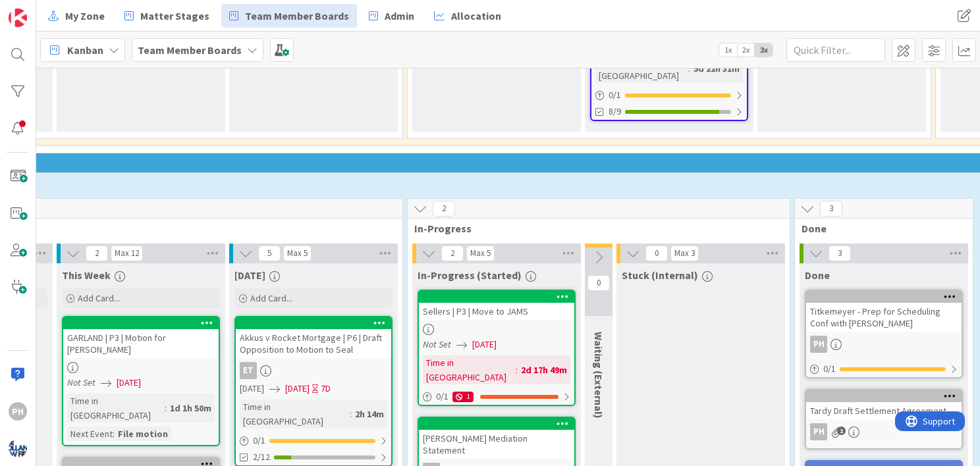 The height and width of the screenshot is (466, 980). What do you see at coordinates (174, 15) in the screenshot?
I see `span: Matter Stages` at bounding box center [174, 15].